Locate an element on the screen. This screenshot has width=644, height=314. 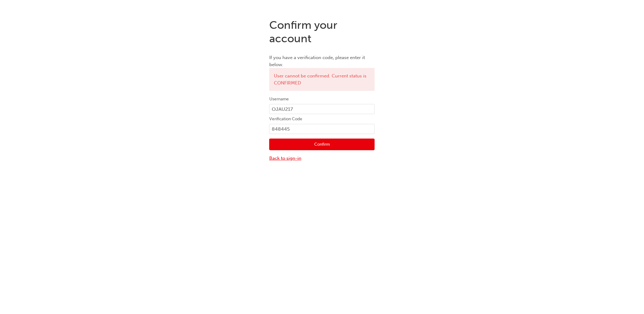
label: Username is located at coordinates (322, 99).